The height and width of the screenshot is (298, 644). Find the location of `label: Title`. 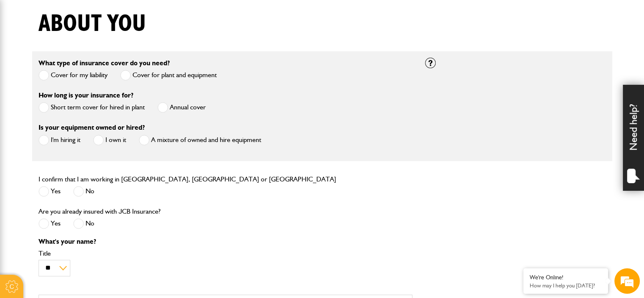

label: Title is located at coordinates (225, 253).